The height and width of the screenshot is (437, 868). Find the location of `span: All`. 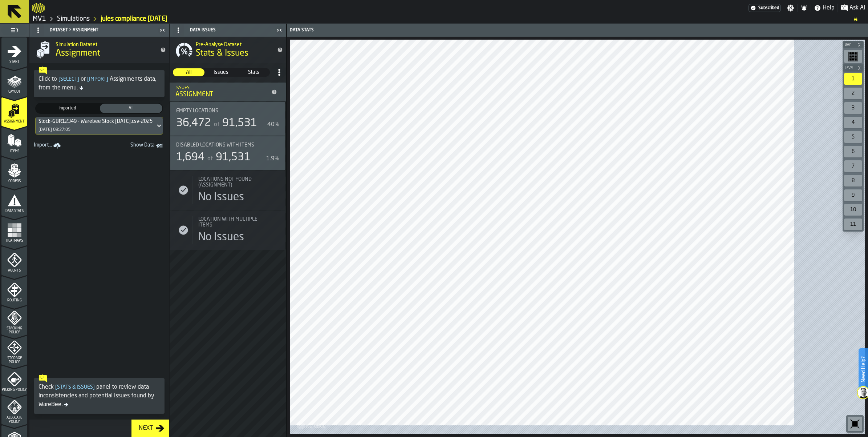

span: All is located at coordinates (188, 73).